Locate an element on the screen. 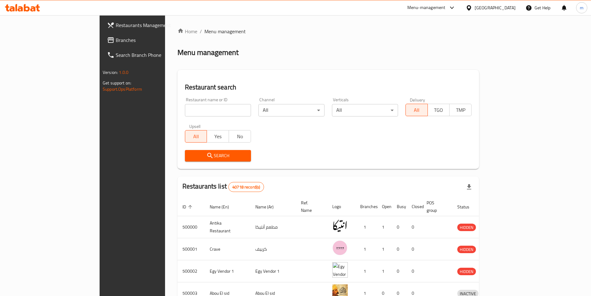 The height and width of the screenshot is (296, 591). th: Logo is located at coordinates (342, 206).